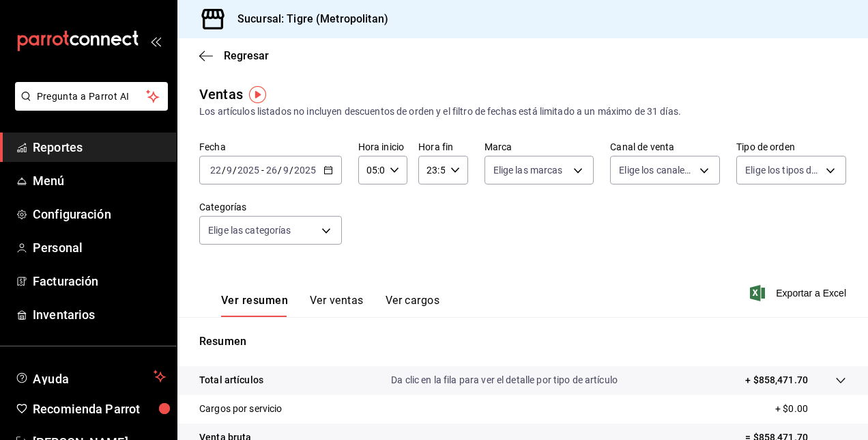  What do you see at coordinates (799, 293) in the screenshot?
I see `span: Exportar a Excel` at bounding box center [799, 293].